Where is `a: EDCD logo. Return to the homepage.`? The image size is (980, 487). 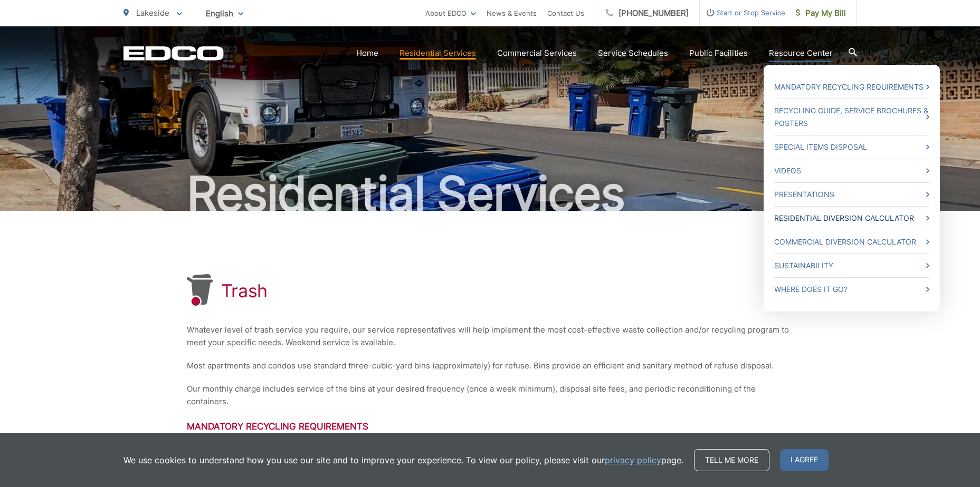
a: EDCD logo. Return to the homepage. is located at coordinates (173, 54).